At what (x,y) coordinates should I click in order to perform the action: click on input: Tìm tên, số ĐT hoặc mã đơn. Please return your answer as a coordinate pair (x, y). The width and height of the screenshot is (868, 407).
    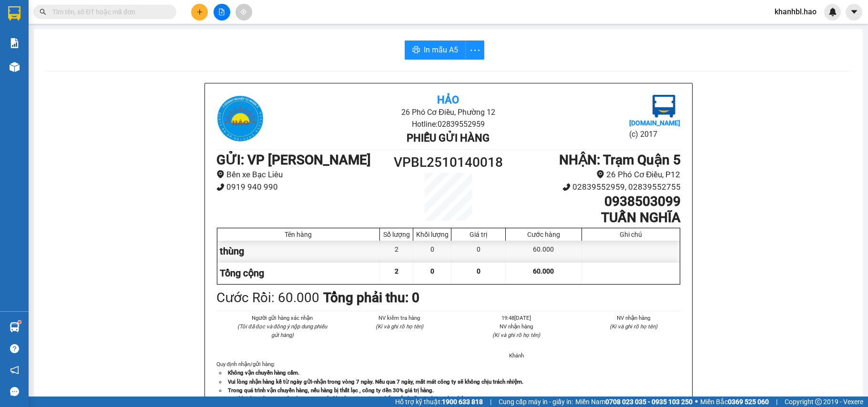
    Looking at the image, I should click on (109, 12).